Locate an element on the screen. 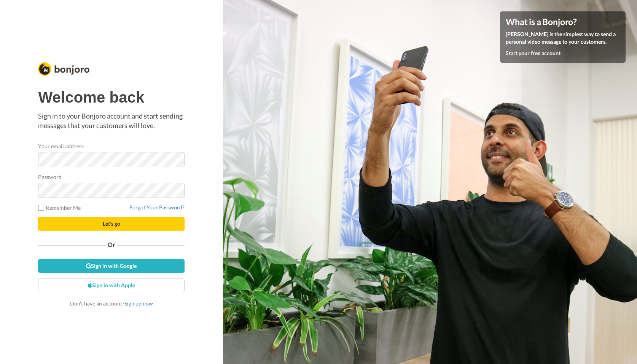 Image resolution: width=637 pixels, height=364 pixels. label: Password is located at coordinates (50, 177).